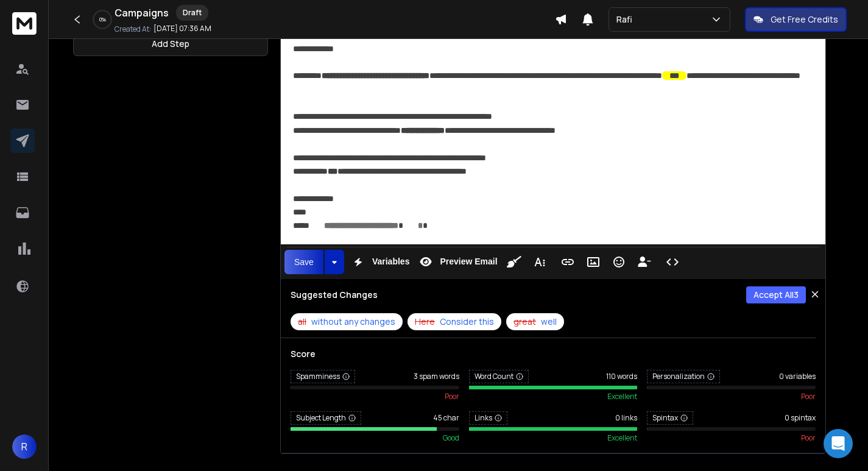  What do you see at coordinates (804, 20) in the screenshot?
I see `p: Get Free Credits` at bounding box center [804, 20].